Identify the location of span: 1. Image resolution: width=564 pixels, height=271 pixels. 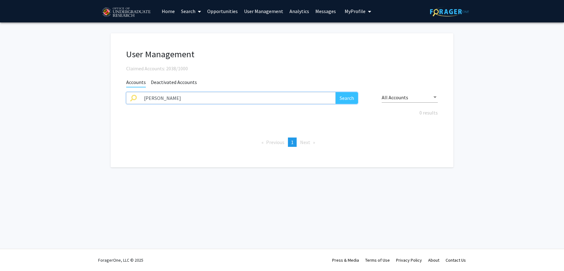
(292, 142).